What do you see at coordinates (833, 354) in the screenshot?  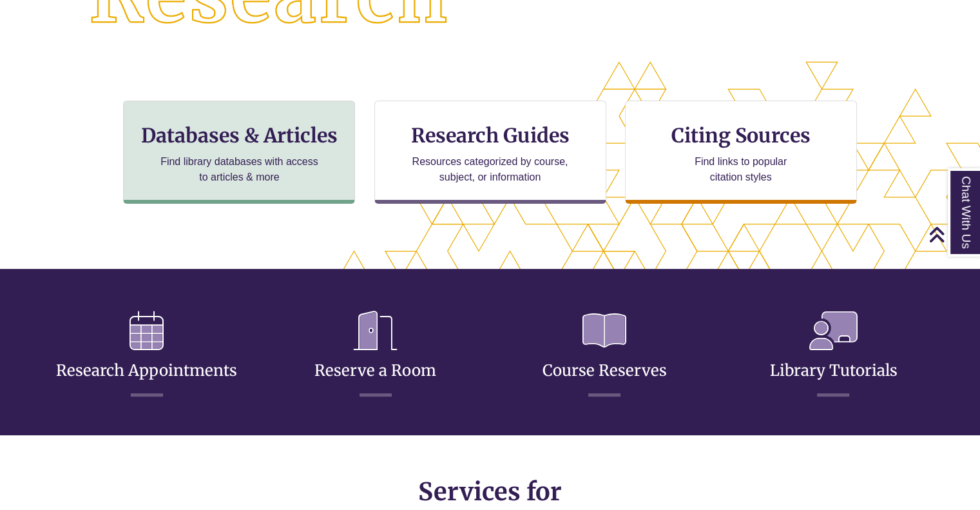 I see `a: Library Tutorials` at bounding box center [833, 354].